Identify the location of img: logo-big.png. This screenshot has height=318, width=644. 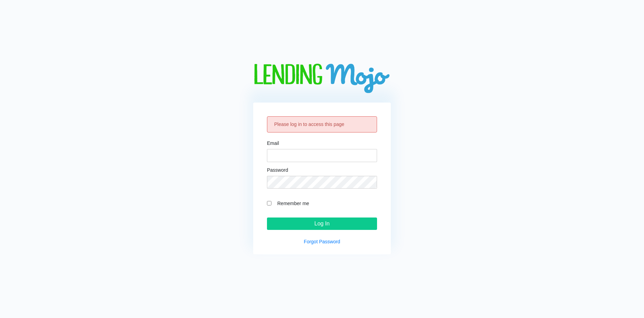
(322, 79).